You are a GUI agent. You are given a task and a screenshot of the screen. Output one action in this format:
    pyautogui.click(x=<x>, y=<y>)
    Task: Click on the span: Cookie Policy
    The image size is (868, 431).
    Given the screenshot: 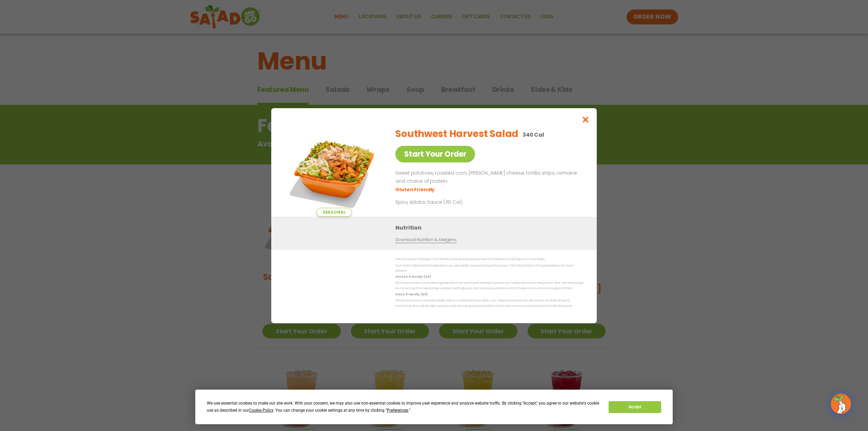 What is the action you would take?
    pyautogui.click(x=261, y=411)
    